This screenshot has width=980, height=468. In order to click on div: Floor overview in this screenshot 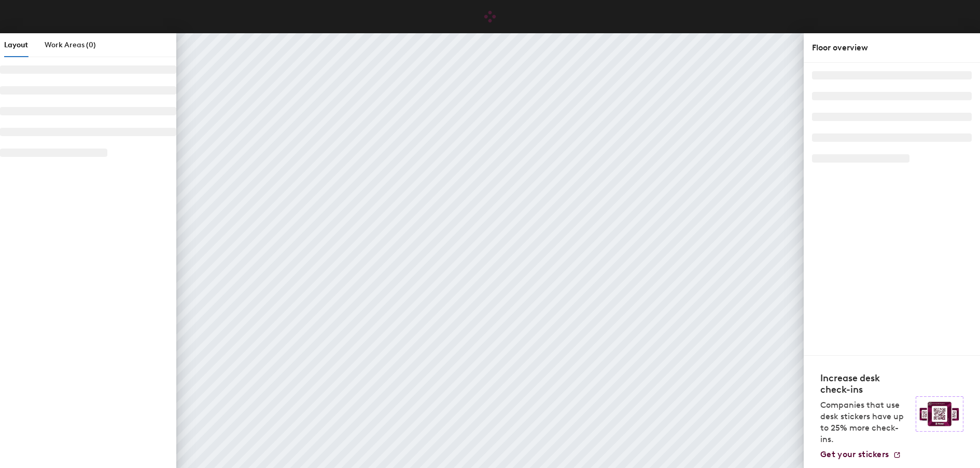, I will do `click(892, 48)`.